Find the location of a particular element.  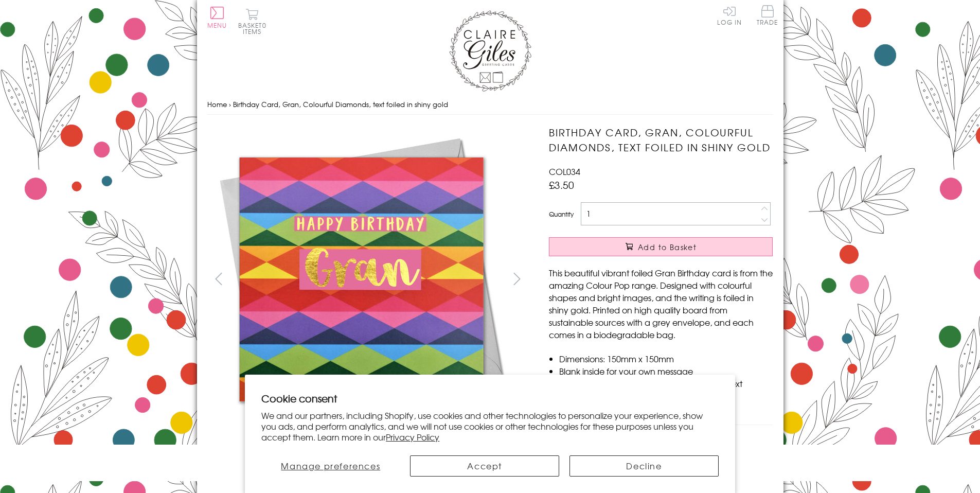

a: Log In is located at coordinates (729, 15).